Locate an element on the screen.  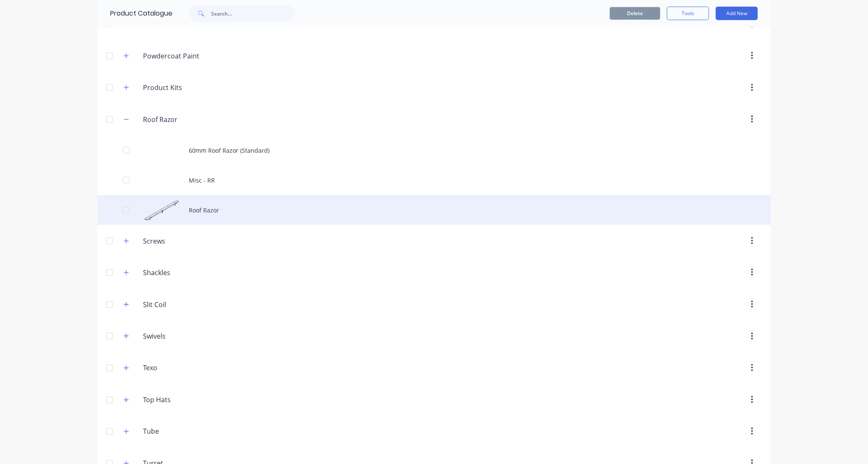
div: Misc - RR is located at coordinates (434, 180).